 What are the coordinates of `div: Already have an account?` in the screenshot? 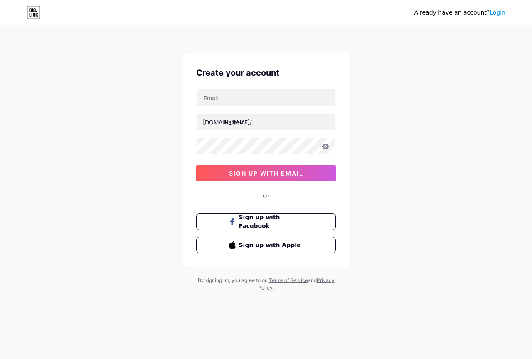 It's located at (459, 12).